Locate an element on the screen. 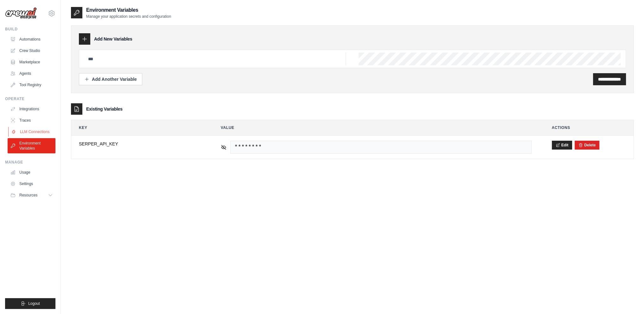 Image resolution: width=644 pixels, height=314 pixels. a: Settings is located at coordinates (31, 184).